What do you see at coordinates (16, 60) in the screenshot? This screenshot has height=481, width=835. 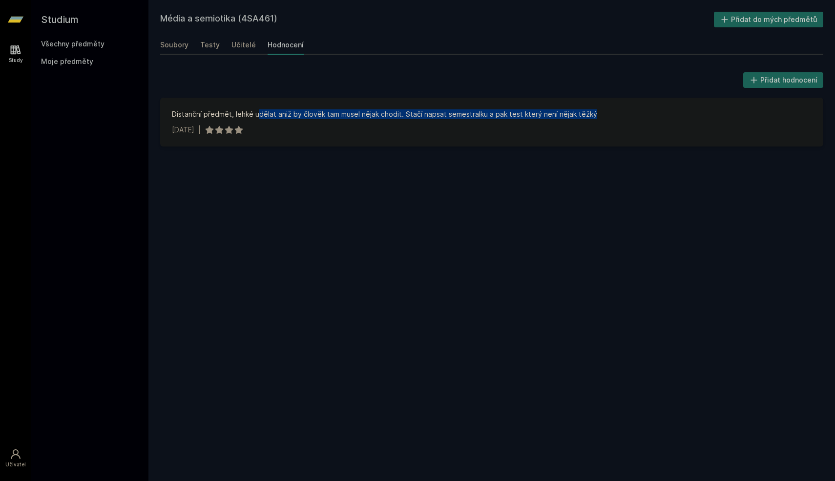 I see `div: Study` at bounding box center [16, 60].